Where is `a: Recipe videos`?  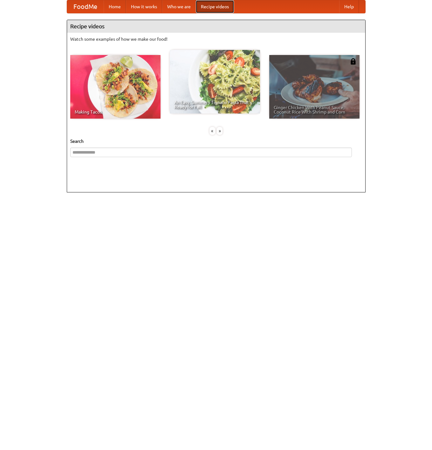
a: Recipe videos is located at coordinates (215, 7).